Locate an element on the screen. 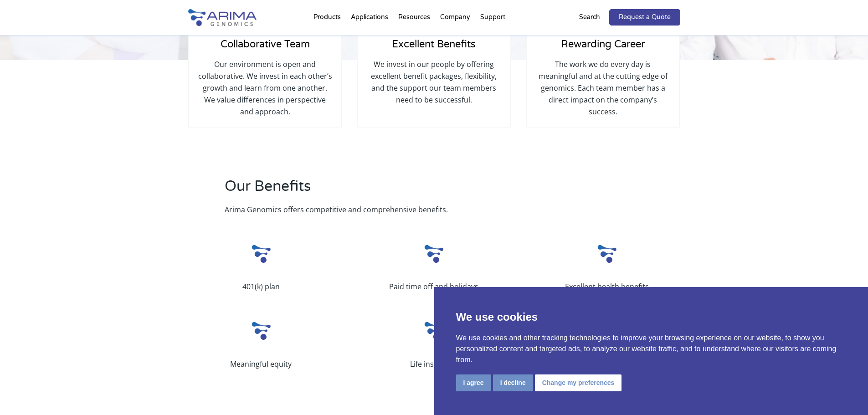  span: Collaborative Team is located at coordinates (265, 44).